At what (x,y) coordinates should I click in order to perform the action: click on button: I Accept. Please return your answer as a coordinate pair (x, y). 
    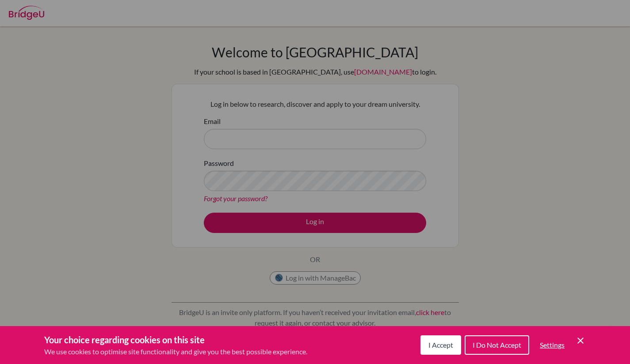
    Looking at the image, I should click on (441, 346).